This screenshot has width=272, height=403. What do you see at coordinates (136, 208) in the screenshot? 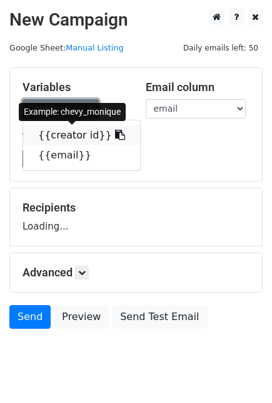
I see `h5: Recipients` at bounding box center [136, 208].